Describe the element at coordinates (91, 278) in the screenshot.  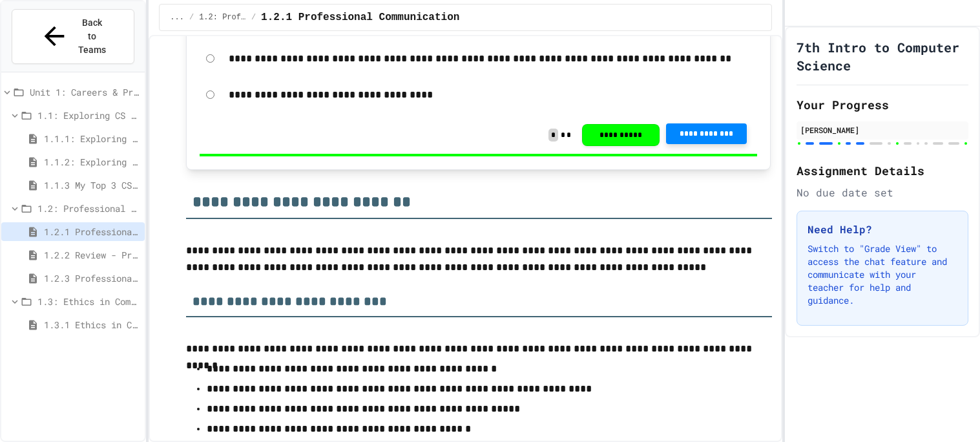
I see `span: 1.2.3 Professional Communication Challenge` at that location.